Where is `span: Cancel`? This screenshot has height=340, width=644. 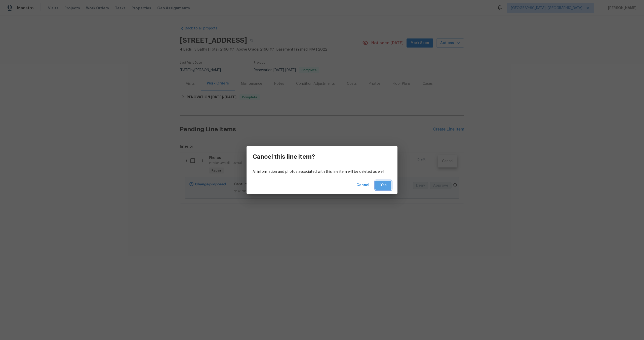
span: Cancel is located at coordinates (362, 185).